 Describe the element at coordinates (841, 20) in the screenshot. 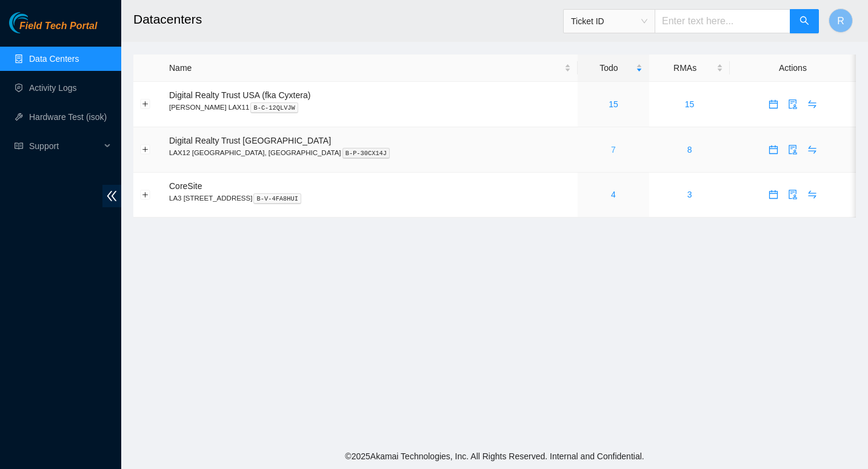

I see `span: R` at that location.